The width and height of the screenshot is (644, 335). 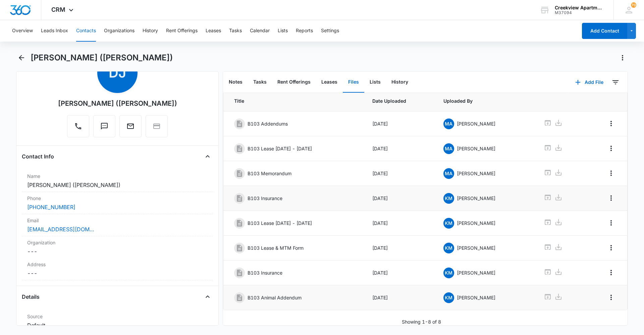 I want to click on p: B103 Memorandum, so click(x=269, y=173).